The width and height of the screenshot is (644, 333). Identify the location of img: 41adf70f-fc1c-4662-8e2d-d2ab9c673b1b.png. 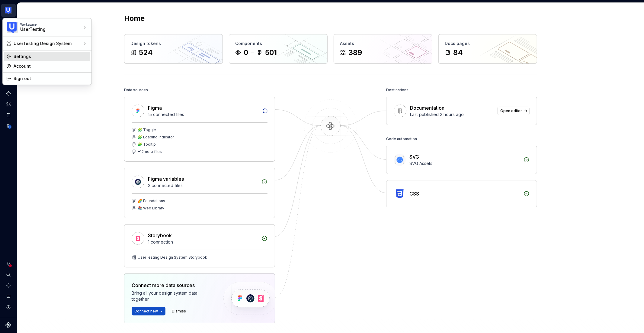
(12, 27).